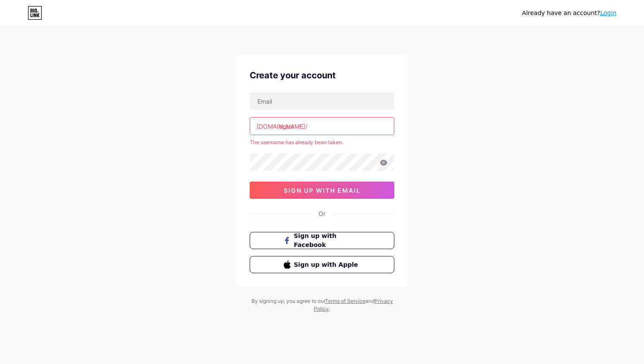 The width and height of the screenshot is (644, 364). Describe the element at coordinates (322, 101) in the screenshot. I see `input: Email` at that location.